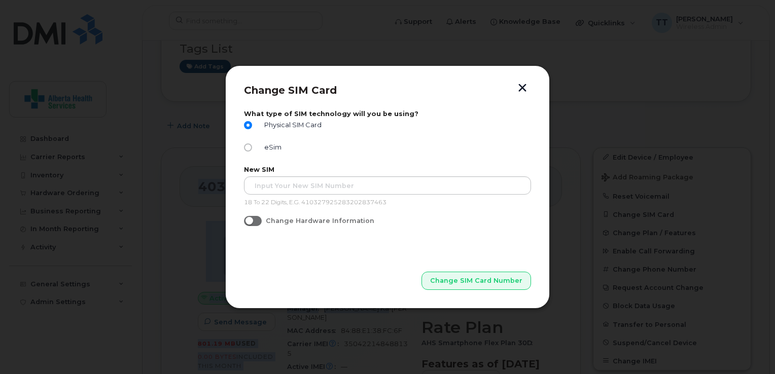 The image size is (775, 374). I want to click on input: eSim, so click(248, 148).